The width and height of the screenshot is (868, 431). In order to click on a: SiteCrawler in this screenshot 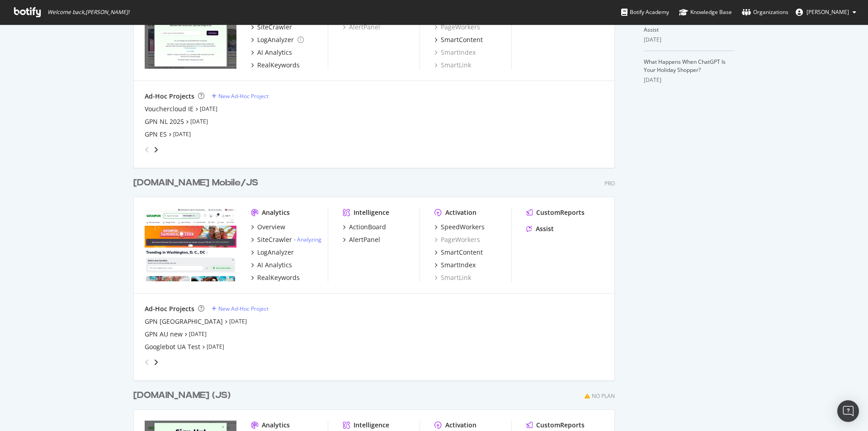, I will do `click(271, 27)`.